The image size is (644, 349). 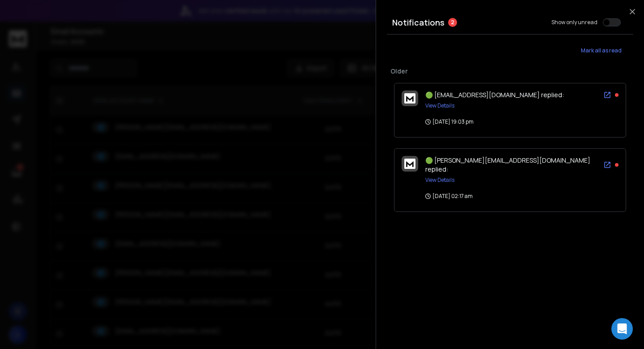 I want to click on span: 2, so click(x=453, y=22).